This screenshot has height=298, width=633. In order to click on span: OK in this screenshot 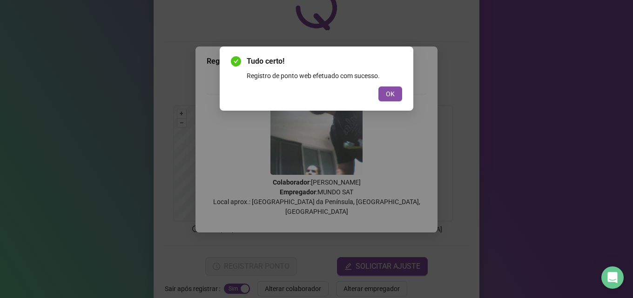, I will do `click(390, 94)`.